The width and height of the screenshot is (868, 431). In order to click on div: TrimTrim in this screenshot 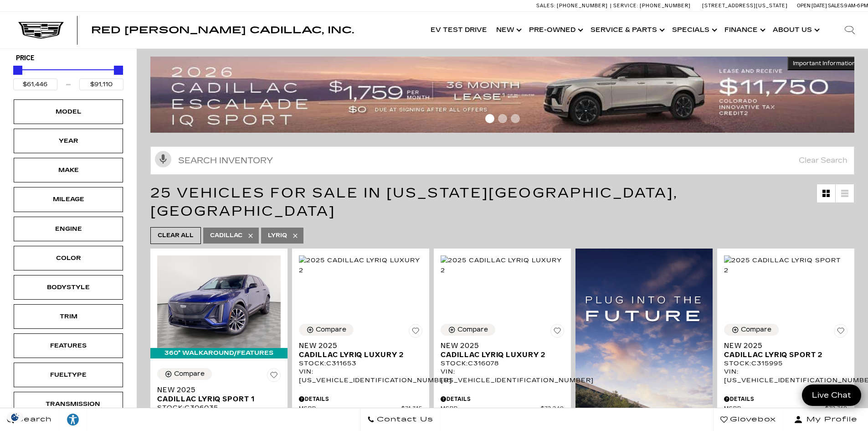, I will do `click(69, 317)`.